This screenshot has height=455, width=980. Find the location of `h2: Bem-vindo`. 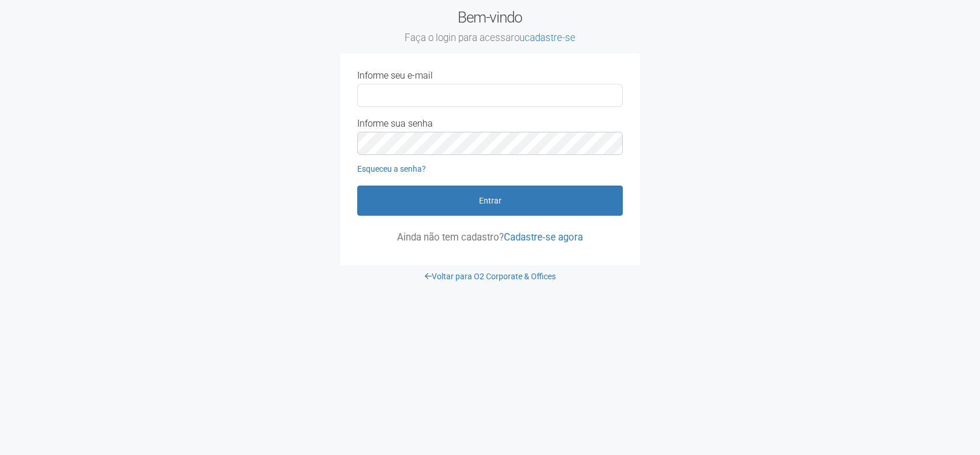

h2: Bem-vindo is located at coordinates (490, 27).